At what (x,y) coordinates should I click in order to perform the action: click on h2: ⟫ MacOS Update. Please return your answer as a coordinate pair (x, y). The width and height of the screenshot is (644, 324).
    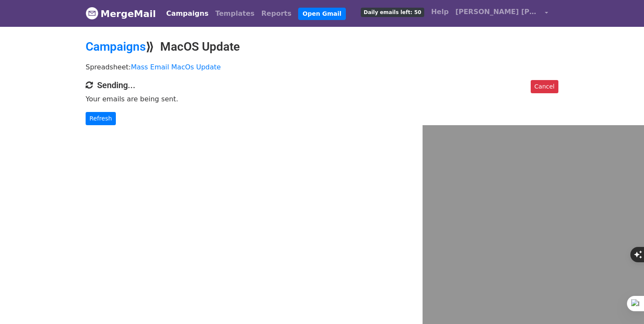
    Looking at the image, I should click on (322, 47).